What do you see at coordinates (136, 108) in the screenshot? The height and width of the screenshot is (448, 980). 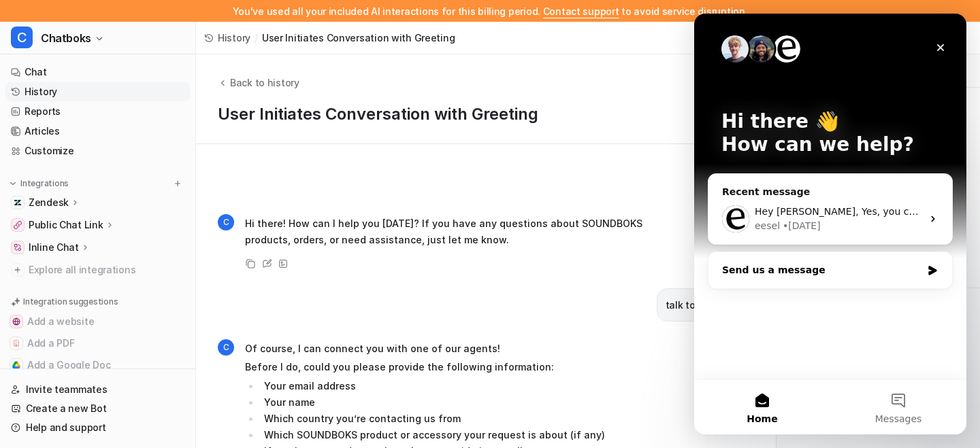 I see `p: Hi there 👋` at bounding box center [136, 108].